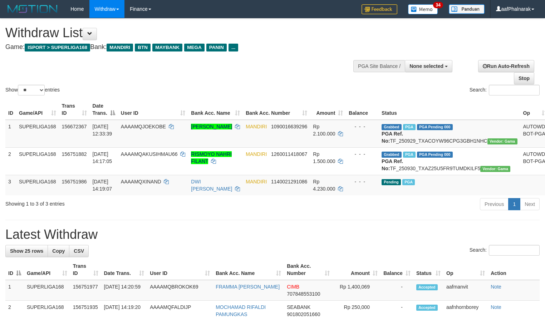 This screenshot has width=545, height=320. What do you see at coordinates (303, 294) in the screenshot?
I see `span: Copy 707848553100 to clipboard` at bounding box center [303, 294].